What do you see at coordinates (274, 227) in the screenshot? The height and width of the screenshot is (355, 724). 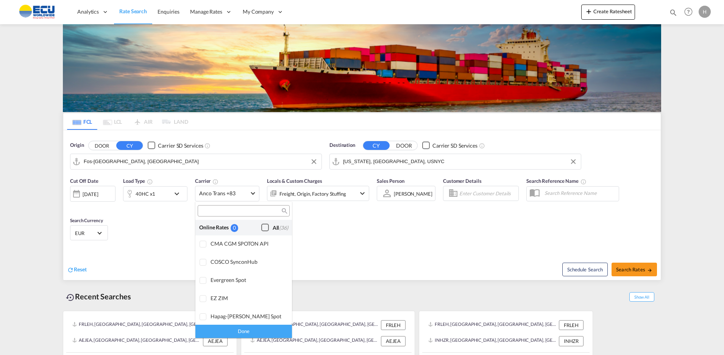 I see `md-checkbox: Checkbox No Ink` at bounding box center [274, 227].